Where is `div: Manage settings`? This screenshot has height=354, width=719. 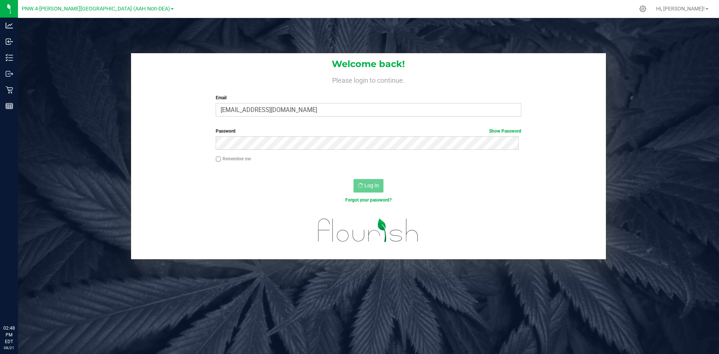 div: Manage settings is located at coordinates (643, 9).